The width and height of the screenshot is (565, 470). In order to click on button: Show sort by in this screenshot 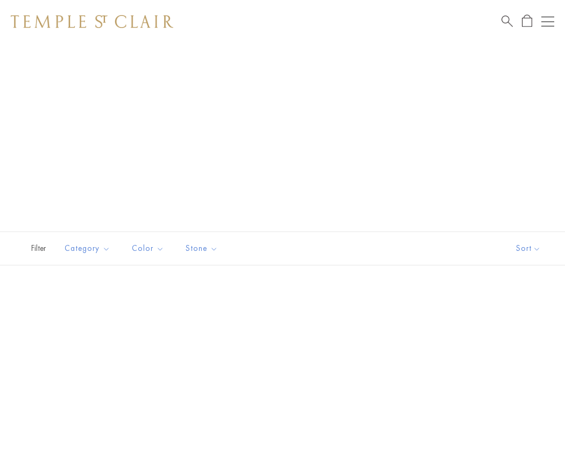, I will do `click(529, 248)`.